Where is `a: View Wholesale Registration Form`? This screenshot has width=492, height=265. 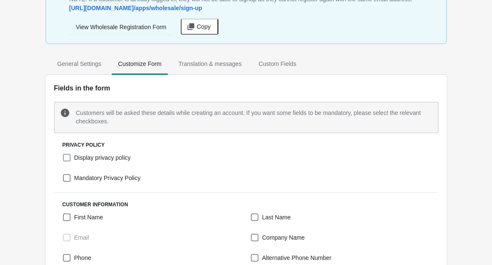
a: View Wholesale Registration Form is located at coordinates (121, 27).